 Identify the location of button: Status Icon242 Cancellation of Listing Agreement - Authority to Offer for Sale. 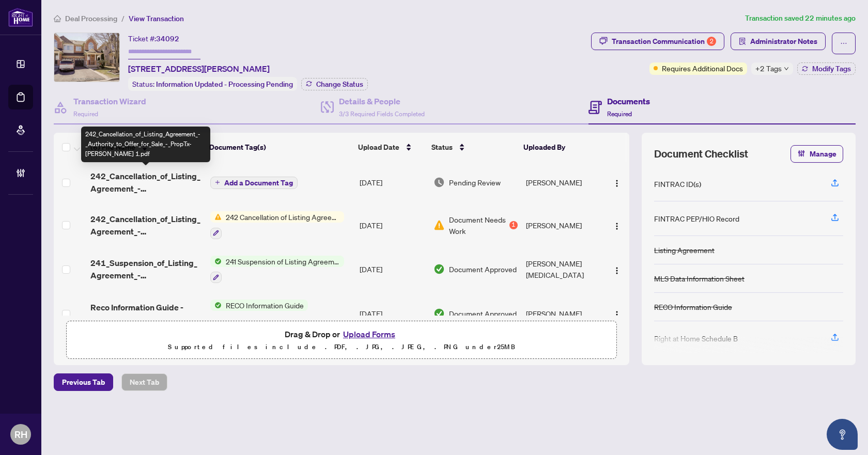
(277, 225).